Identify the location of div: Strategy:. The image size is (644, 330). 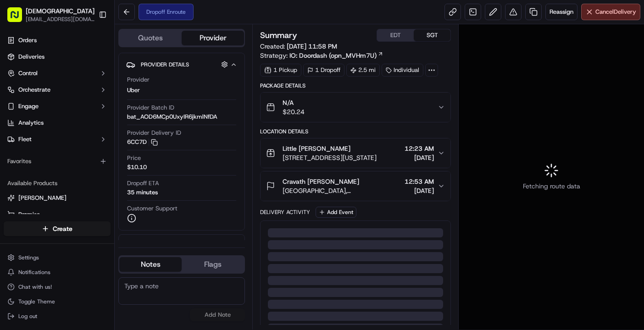
(322, 56).